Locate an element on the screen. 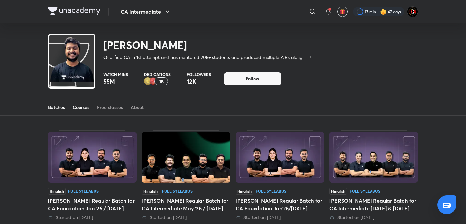  p: 1K is located at coordinates (161, 81).